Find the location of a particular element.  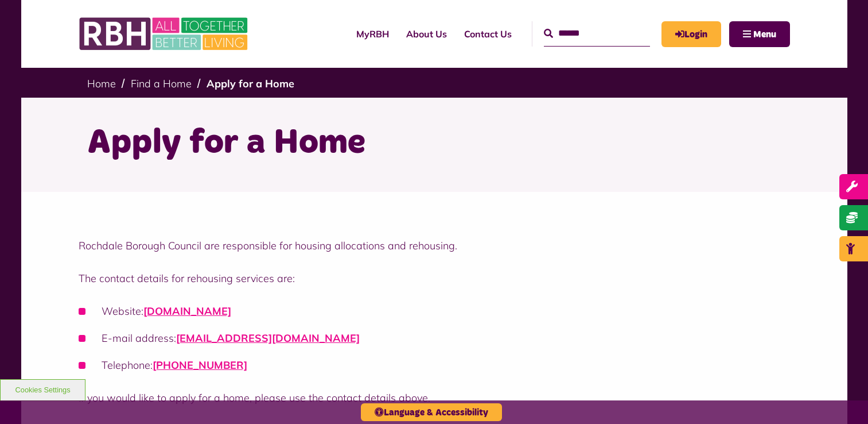

a: Apply for a Home is located at coordinates (250, 83).